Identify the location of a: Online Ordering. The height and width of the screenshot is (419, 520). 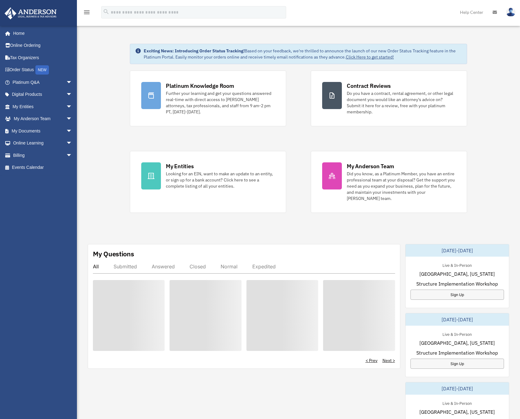
(43, 46).